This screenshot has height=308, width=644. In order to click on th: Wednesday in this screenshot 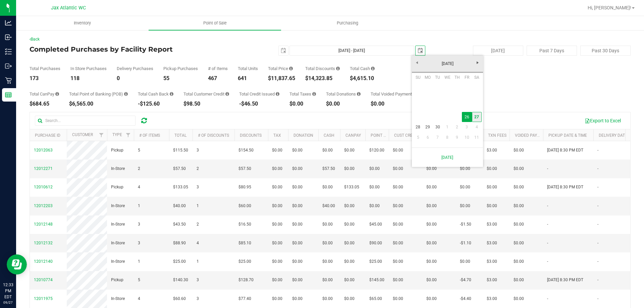, I will do `click(447, 78)`.